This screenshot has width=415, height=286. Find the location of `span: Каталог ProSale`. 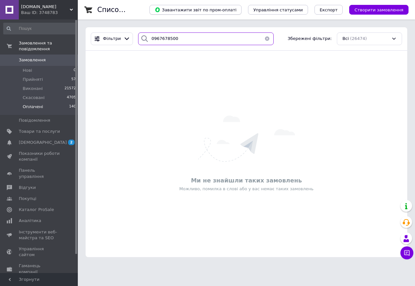

span: Каталог ProSale is located at coordinates (36, 209).